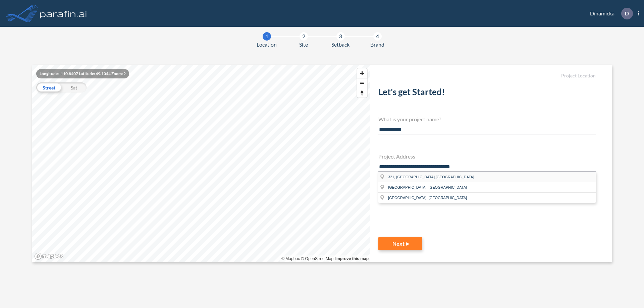 Image resolution: width=644 pixels, height=308 pixels. What do you see at coordinates (82, 74) in the screenshot?
I see `div: Longitude: -110.8407 Latitude: 49.1044 Zoom: 2` at bounding box center [82, 74].